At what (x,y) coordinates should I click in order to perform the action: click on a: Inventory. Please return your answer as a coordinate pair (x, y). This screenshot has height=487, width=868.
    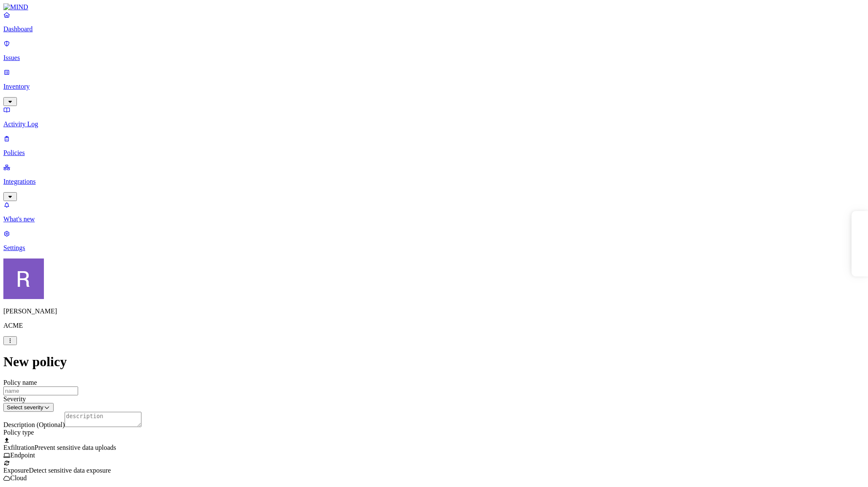
    Looking at the image, I should click on (434, 87).